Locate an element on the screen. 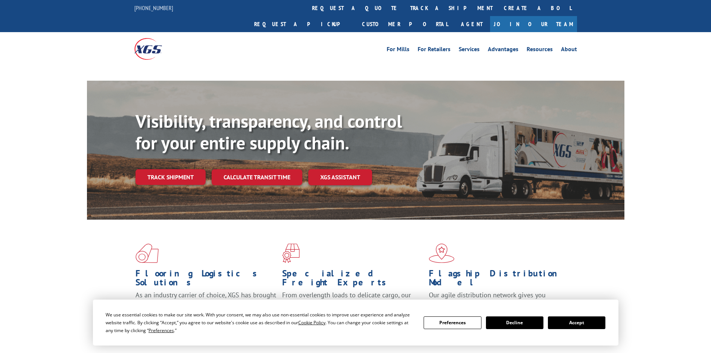  img: xgs-icon-focused-on-flooring-red is located at coordinates (291, 253).